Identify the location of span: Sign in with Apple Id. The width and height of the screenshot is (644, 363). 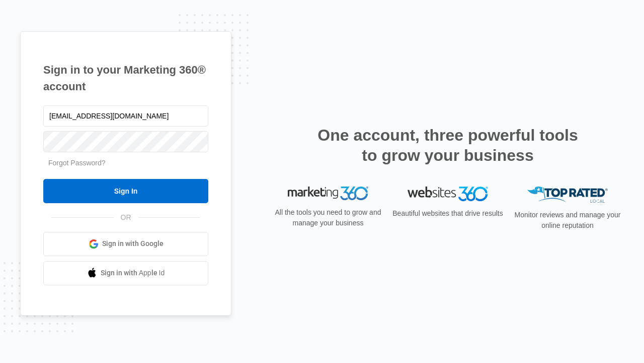
(133, 273).